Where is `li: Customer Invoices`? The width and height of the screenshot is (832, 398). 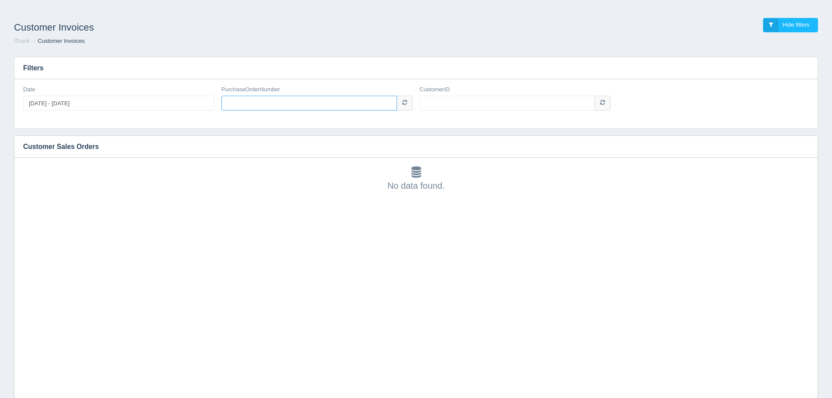 li: Customer Invoices is located at coordinates (58, 41).